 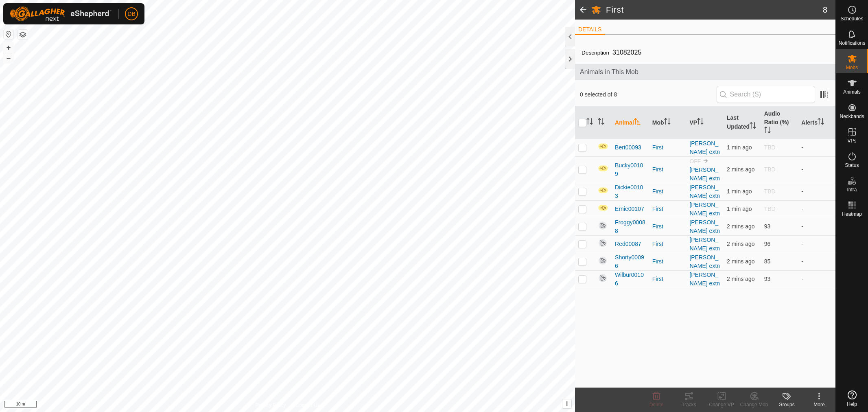 I want to click on button: Map Layers, so click(x=23, y=35).